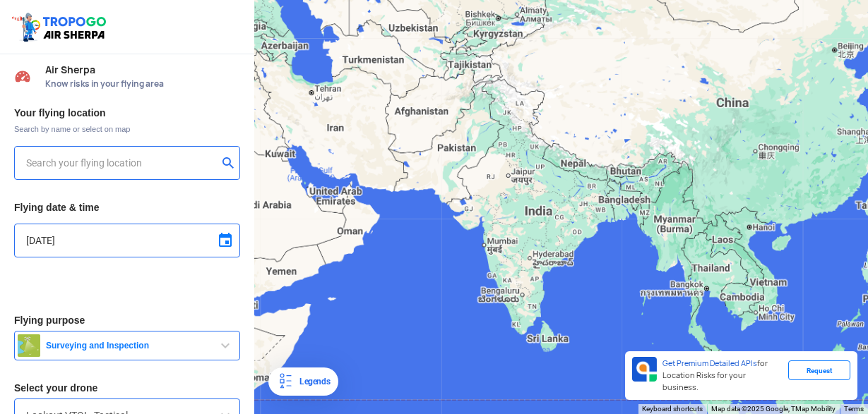  What do you see at coordinates (142, 70) in the screenshot?
I see `span: Air Sherpa` at bounding box center [142, 70].